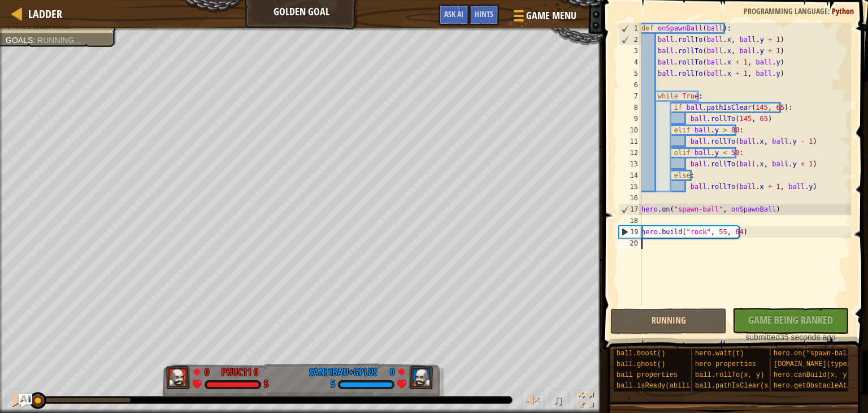 This screenshot has height=413, width=868. I want to click on div: 35 seconds ago, so click(791, 337).